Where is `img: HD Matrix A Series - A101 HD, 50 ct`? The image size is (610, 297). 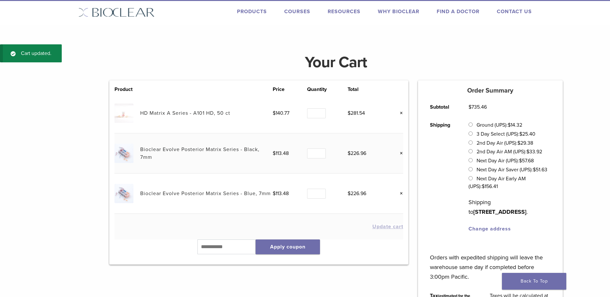 img: HD Matrix A Series - A101 HD, 50 ct is located at coordinates (124, 113).